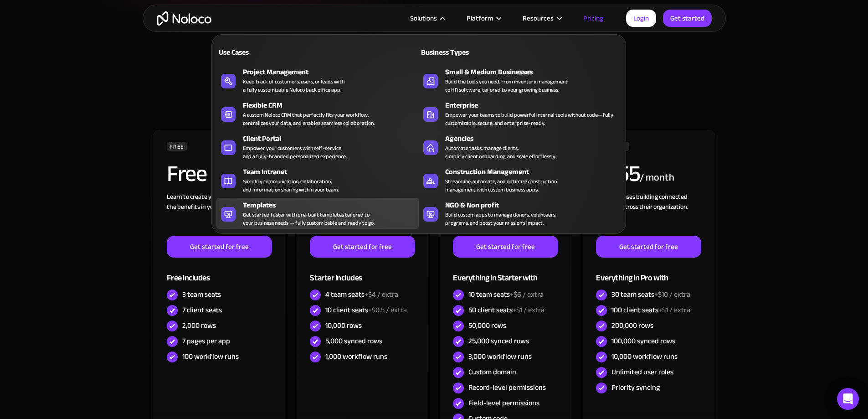 The image size is (868, 419). I want to click on div: 2,000 rows, so click(199, 325).